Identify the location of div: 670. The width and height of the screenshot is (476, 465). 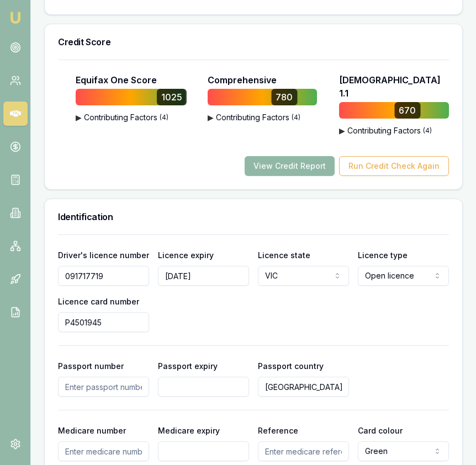
(407, 111).